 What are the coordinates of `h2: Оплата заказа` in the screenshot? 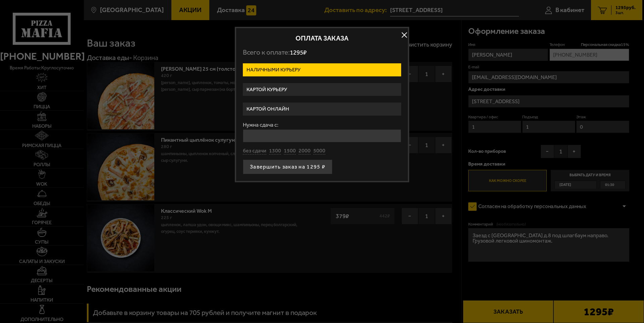 It's located at (322, 38).